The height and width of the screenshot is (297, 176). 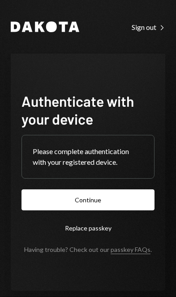 I want to click on div: Sign out, so click(x=148, y=27).